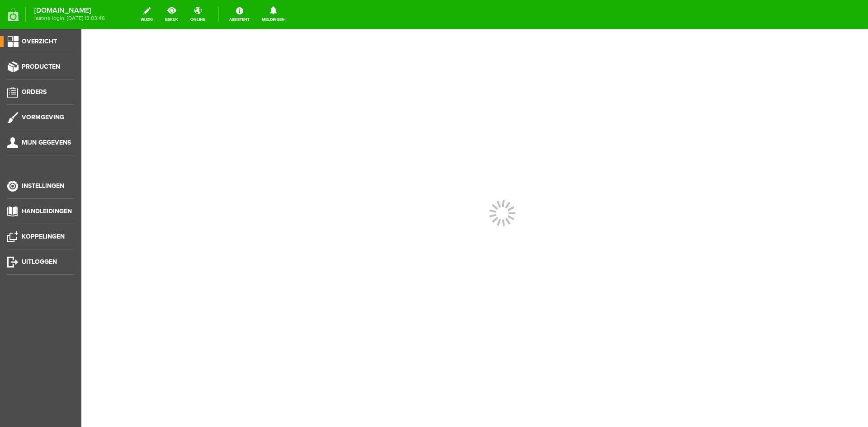 The image size is (868, 427). I want to click on a: bekijk, so click(172, 14).